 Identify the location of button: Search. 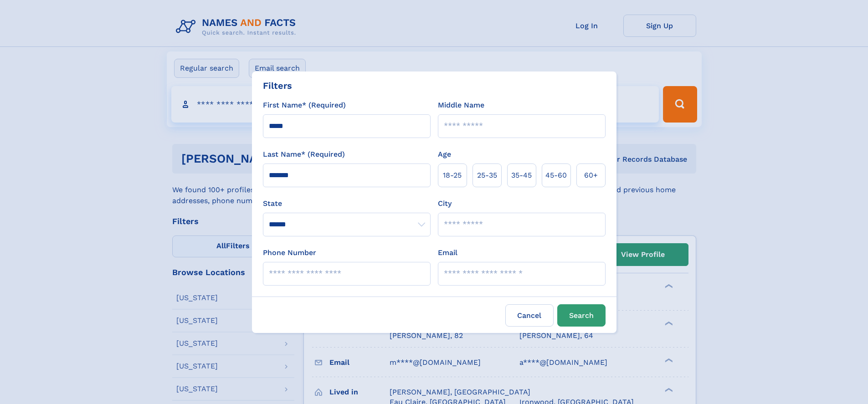
(581, 316).